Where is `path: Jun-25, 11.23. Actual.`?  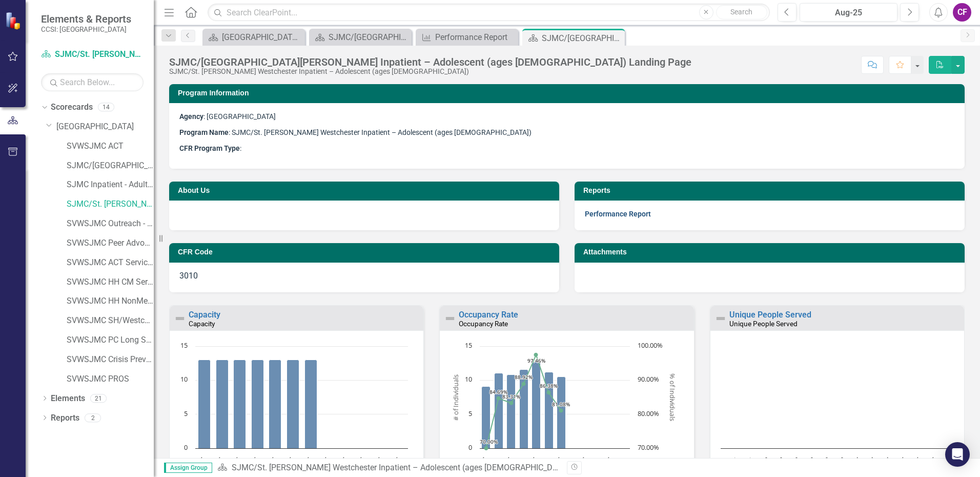
path: Jun-25, 11.23. Actual. is located at coordinates (549, 410).